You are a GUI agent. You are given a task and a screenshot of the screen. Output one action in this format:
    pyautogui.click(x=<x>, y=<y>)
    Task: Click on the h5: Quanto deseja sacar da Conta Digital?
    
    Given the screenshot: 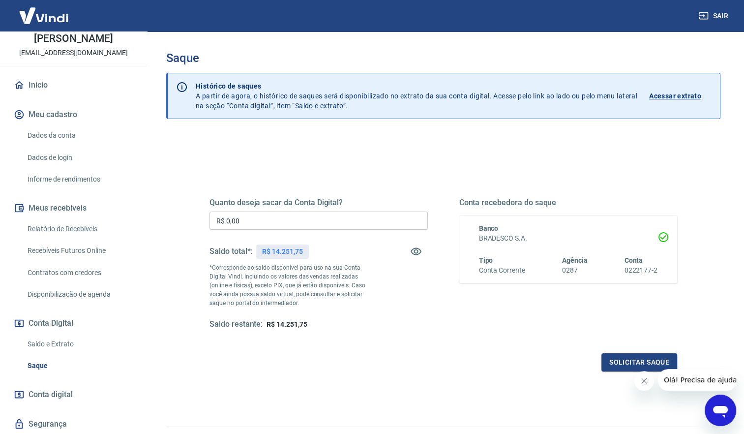 What is the action you would take?
    pyautogui.click(x=319, y=203)
    